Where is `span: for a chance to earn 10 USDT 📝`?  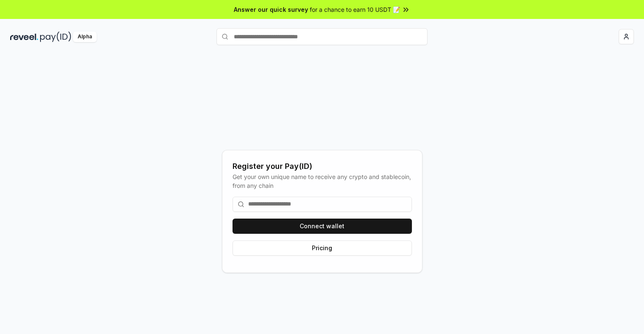
span: for a chance to earn 10 USDT 📝 is located at coordinates (355, 9).